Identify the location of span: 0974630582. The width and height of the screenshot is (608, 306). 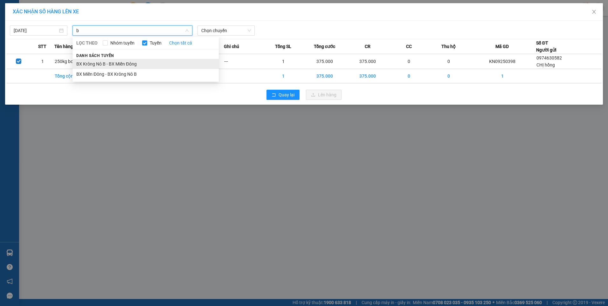
(550, 58).